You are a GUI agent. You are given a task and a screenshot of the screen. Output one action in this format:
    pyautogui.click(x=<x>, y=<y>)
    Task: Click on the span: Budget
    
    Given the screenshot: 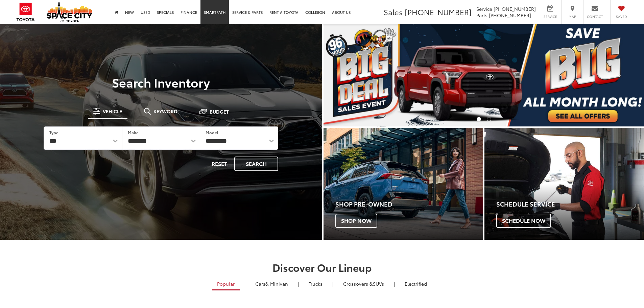 What is the action you would take?
    pyautogui.click(x=219, y=111)
    